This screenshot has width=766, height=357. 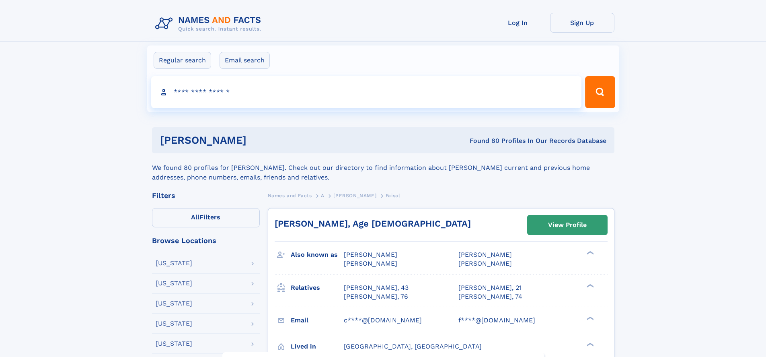 What do you see at coordinates (290, 195) in the screenshot?
I see `a: Names and Facts` at bounding box center [290, 195].